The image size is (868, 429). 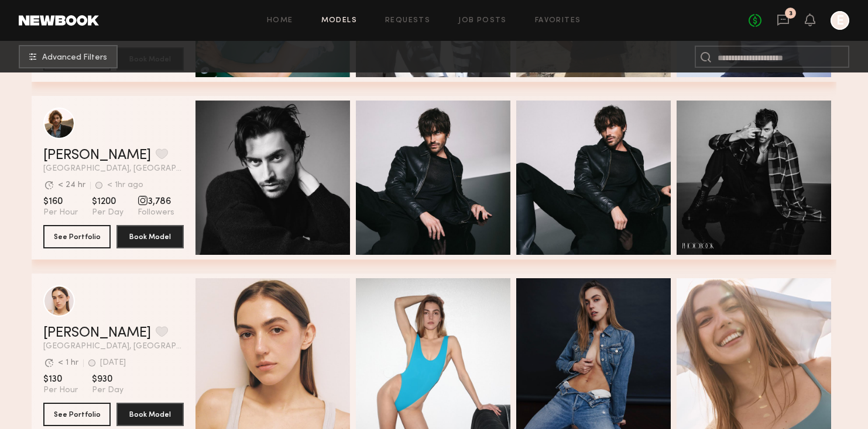 What do you see at coordinates (60, 379) in the screenshot?
I see `span: $130` at bounding box center [60, 379].